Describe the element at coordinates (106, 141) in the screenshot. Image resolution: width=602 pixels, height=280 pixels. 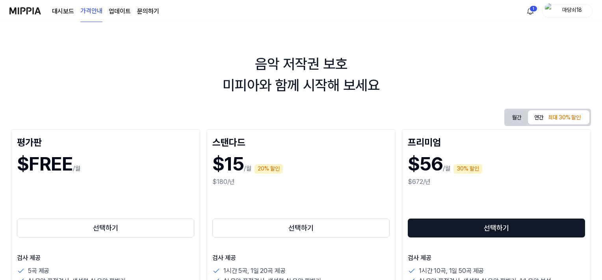
I see `div: 평가판` at that location.